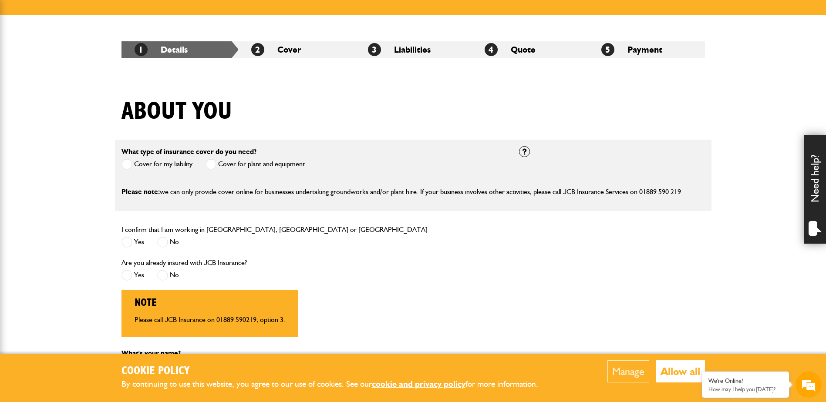 The width and height of the screenshot is (826, 402). Describe the element at coordinates (374, 50) in the screenshot. I see `span: 3` at that location.